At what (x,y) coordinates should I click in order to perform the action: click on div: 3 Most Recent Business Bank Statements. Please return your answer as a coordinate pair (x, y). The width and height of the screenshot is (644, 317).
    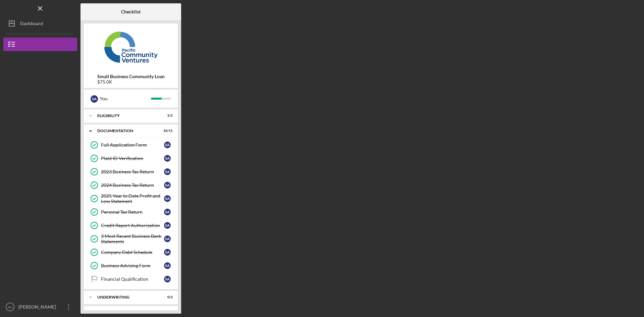
    Looking at the image, I should click on (132, 239).